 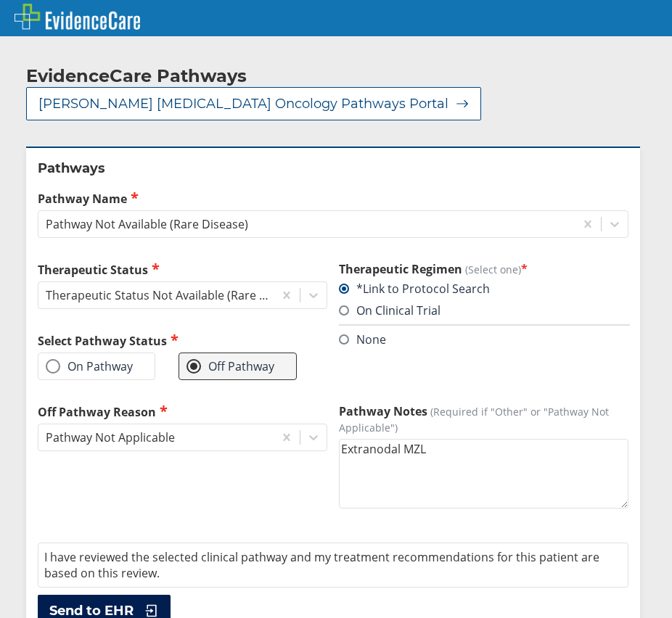 What do you see at coordinates (77, 16) in the screenshot?
I see `img: EvidenceCare` at bounding box center [77, 16].